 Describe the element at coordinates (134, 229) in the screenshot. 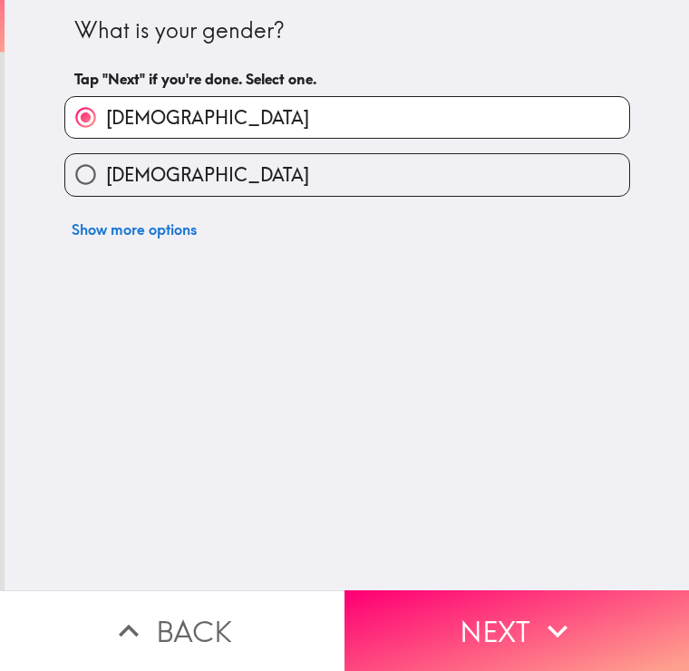

I see `button: Show more options` at that location.